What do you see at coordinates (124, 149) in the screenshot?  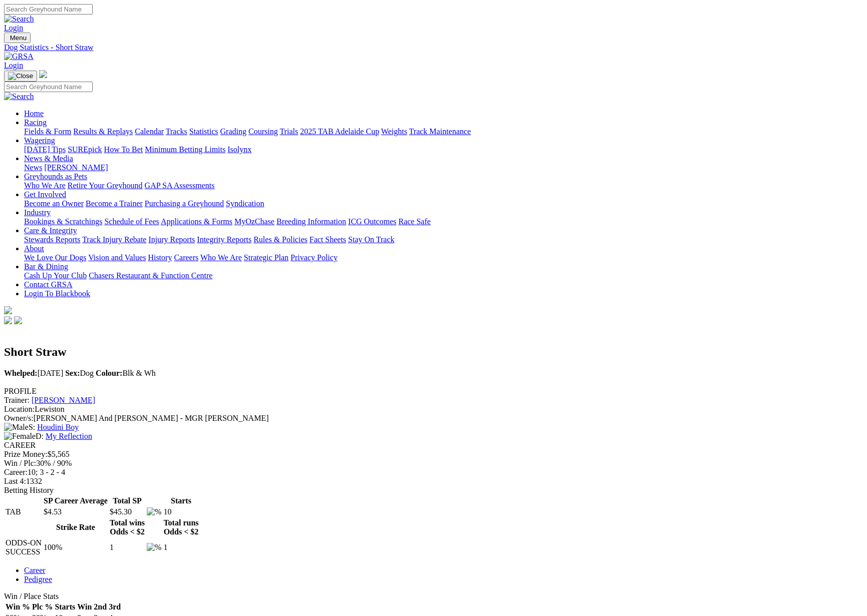 I see `a: How To Bet` at bounding box center [124, 149].